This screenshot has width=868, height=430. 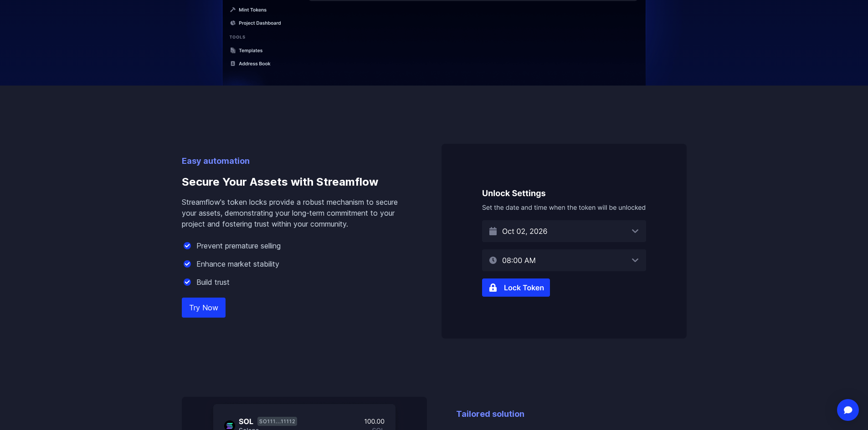 I want to click on a: Try Now, so click(x=204, y=308).